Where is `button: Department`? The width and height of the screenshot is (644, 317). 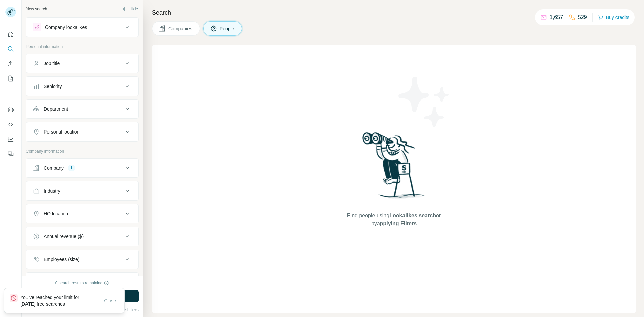 button: Department is located at coordinates (82, 109).